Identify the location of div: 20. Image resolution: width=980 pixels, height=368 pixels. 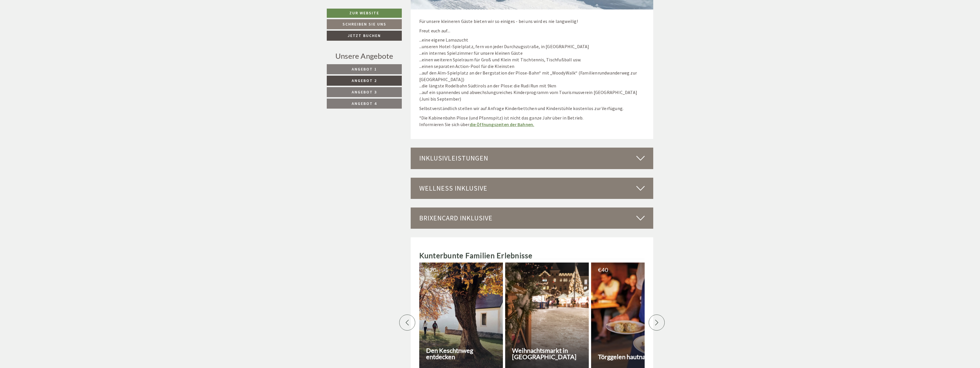
(462, 270).